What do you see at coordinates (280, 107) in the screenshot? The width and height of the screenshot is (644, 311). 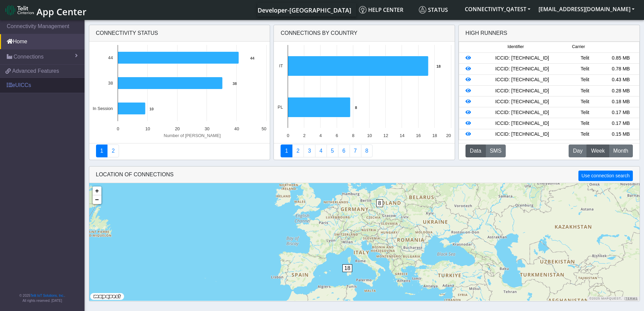 I see `text: PL` at bounding box center [280, 107].